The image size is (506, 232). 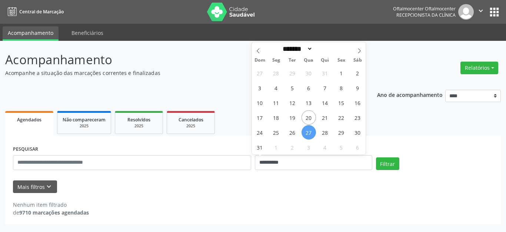 I want to click on span: Agosto 29, 2025, so click(x=341, y=132).